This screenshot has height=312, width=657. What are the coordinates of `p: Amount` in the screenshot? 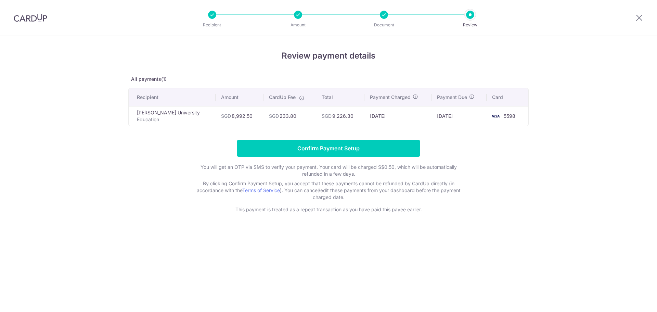 It's located at (298, 25).